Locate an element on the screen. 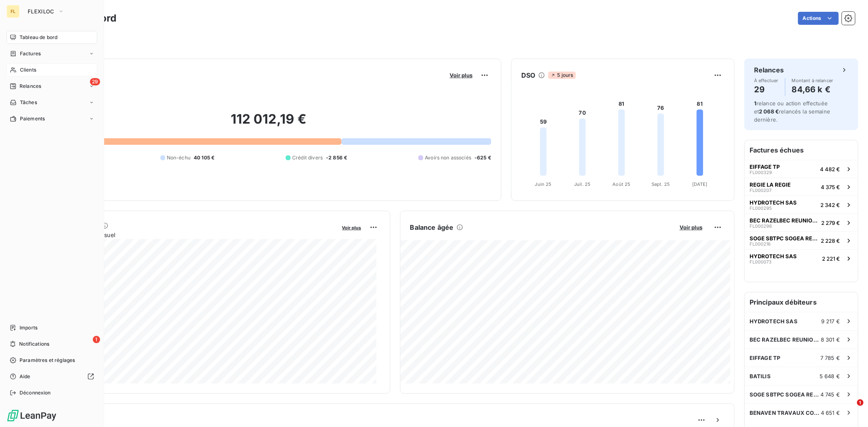 The height and width of the screenshot is (427, 868). span: 2 279 € is located at coordinates (831, 223).